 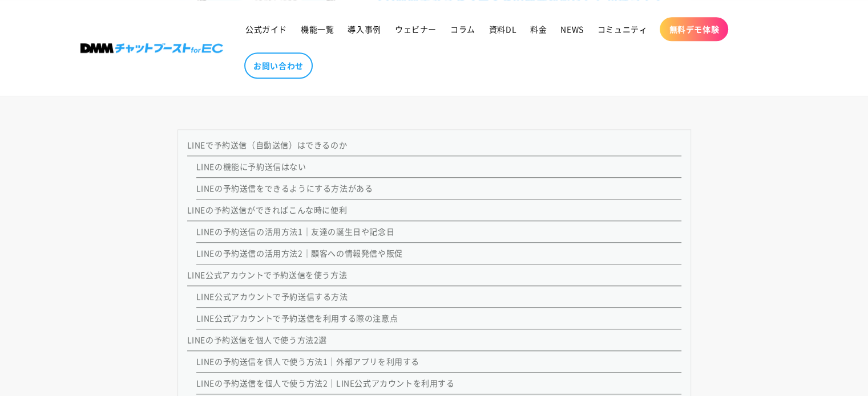 I want to click on a: 機能一覧, so click(x=317, y=29).